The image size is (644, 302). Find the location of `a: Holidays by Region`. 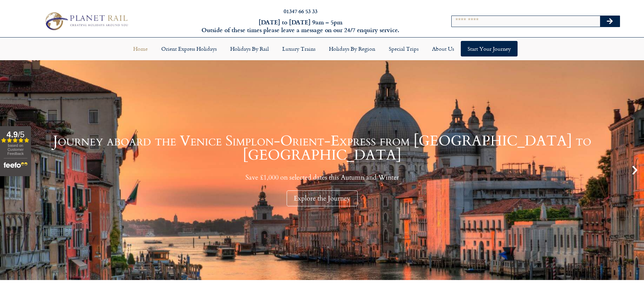

a: Holidays by Region is located at coordinates (352, 49).